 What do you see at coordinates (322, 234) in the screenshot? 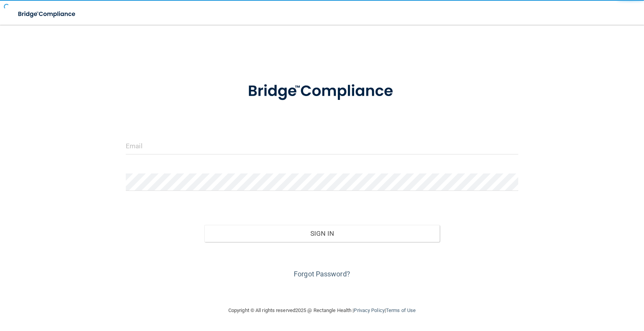
I see `button: Sign In` at bounding box center [322, 234].